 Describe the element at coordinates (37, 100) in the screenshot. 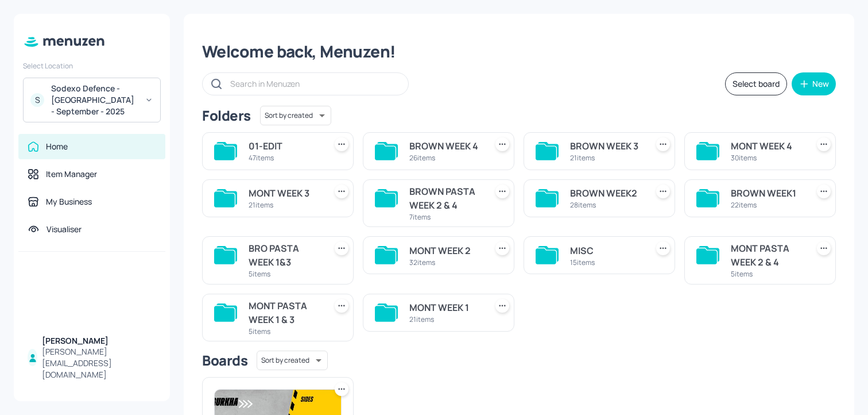

I see `div: S` at that location.